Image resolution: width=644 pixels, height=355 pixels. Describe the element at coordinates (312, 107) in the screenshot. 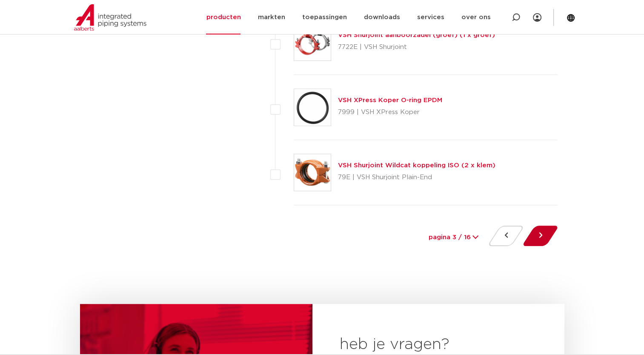

I see `img: Thumbnail for VSH XPress Koper O-ring EPDM` at that location.